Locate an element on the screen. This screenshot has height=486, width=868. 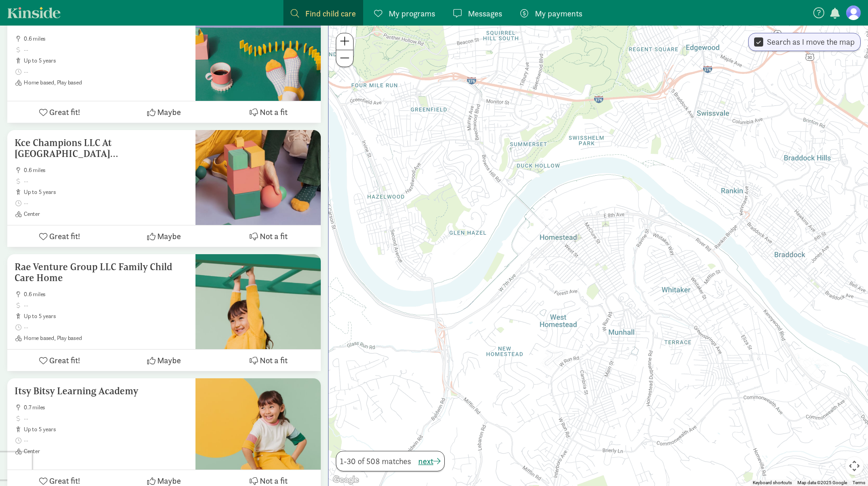
span: 0.7 miles is located at coordinates (106, 407).